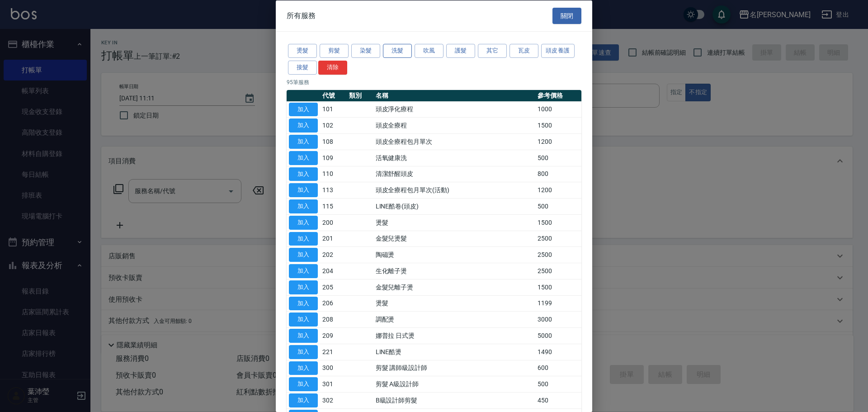 This screenshot has width=868, height=412. Describe the element at coordinates (454, 400) in the screenshot. I see `td: B級設計師剪髮` at that location.